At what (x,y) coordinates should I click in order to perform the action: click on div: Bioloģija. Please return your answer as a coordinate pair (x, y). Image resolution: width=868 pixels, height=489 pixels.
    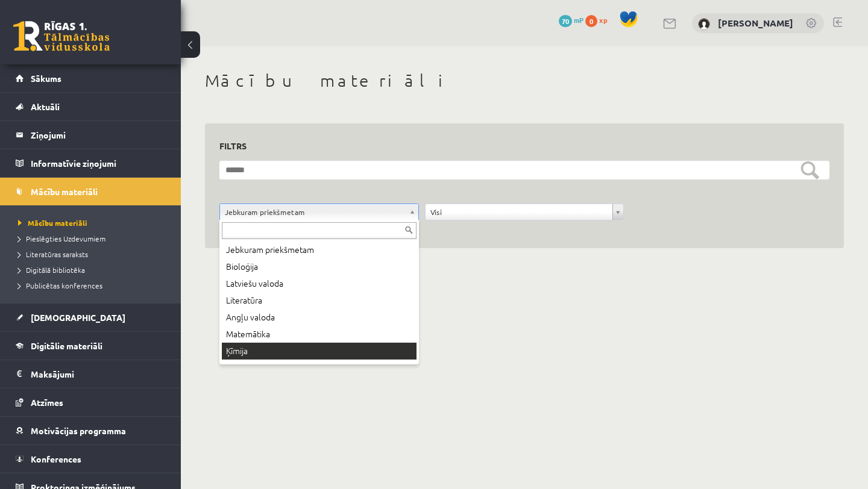
    Looking at the image, I should click on (319, 267).